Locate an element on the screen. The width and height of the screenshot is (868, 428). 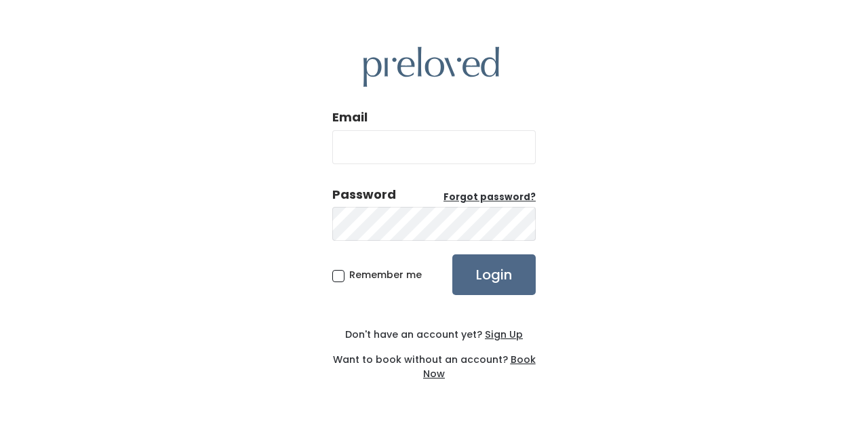
a: Forgot password? is located at coordinates (490, 198).